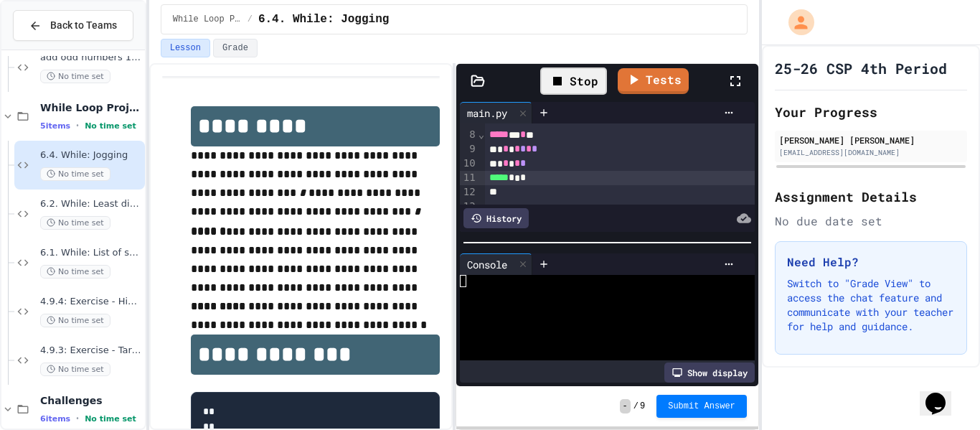 This screenshot has width=980, height=430. What do you see at coordinates (91, 301) in the screenshot?
I see `span: 4.9.4: Exercise - Higher or Lower I` at bounding box center [91, 301].